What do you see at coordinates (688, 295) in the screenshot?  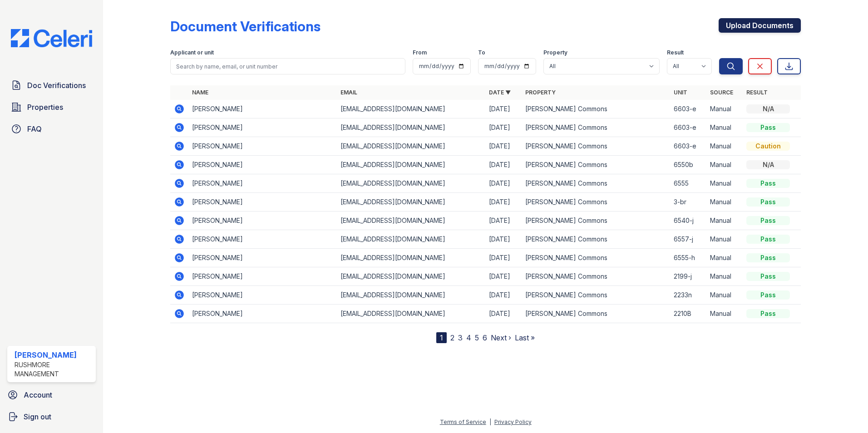 I see `td: 2233n` at bounding box center [688, 295].